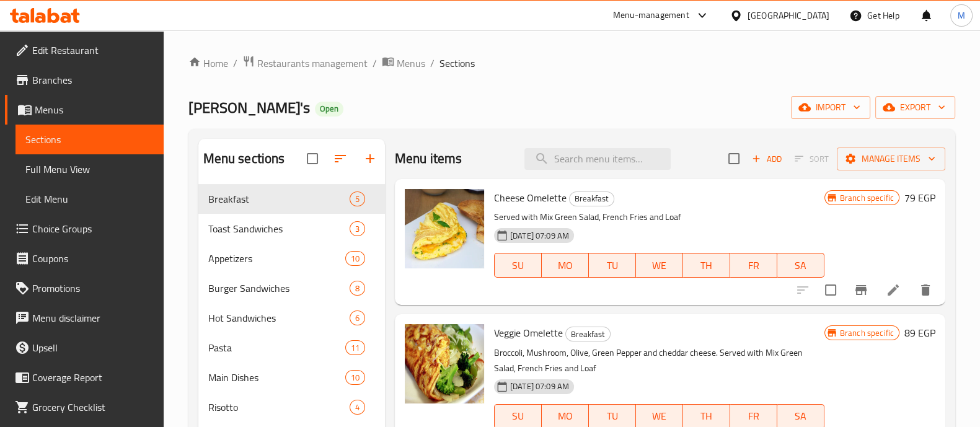  What do you see at coordinates (357, 199) in the screenshot?
I see `span: 5` at bounding box center [357, 199].